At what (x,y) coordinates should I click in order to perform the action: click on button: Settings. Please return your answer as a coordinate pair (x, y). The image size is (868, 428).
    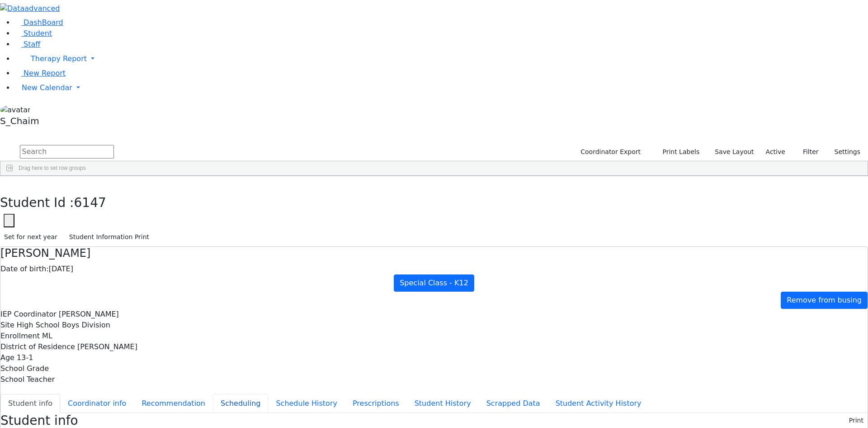
    Looking at the image, I should click on (844, 151).